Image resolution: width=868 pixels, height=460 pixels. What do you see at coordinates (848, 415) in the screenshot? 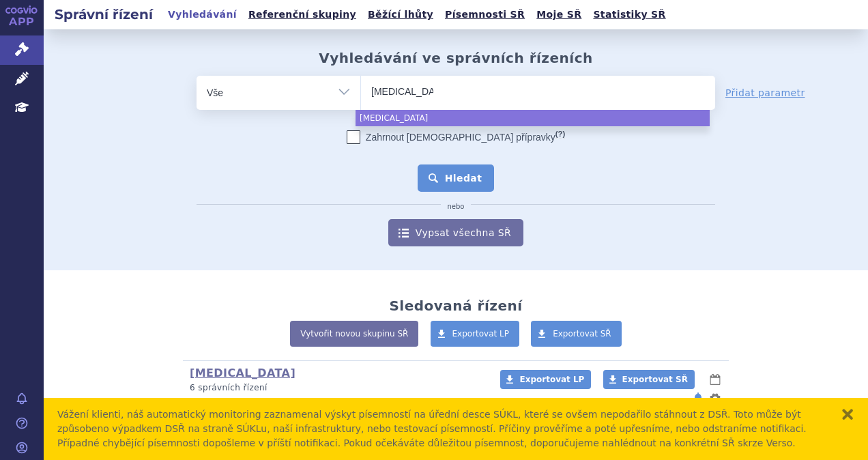
I see `button: zavřít` at bounding box center [848, 415].